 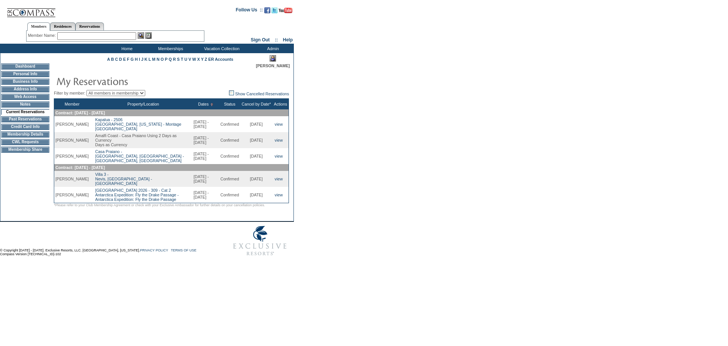 What do you see at coordinates (42, 35) in the screenshot?
I see `div: Member Name:` at bounding box center [42, 35].